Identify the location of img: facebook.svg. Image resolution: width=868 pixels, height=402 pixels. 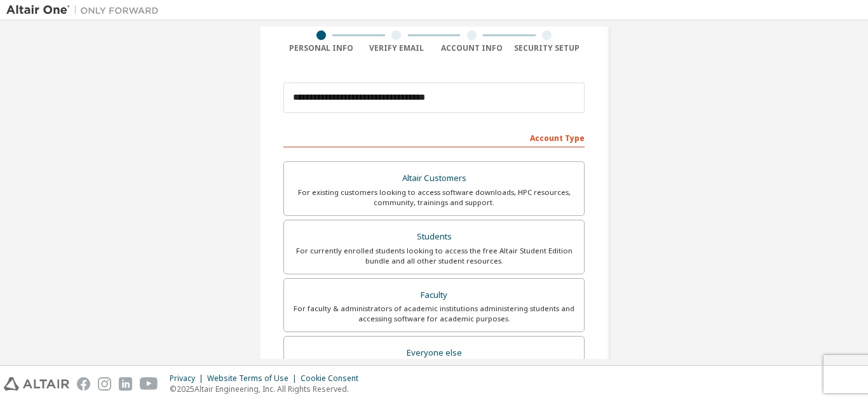
(83, 383).